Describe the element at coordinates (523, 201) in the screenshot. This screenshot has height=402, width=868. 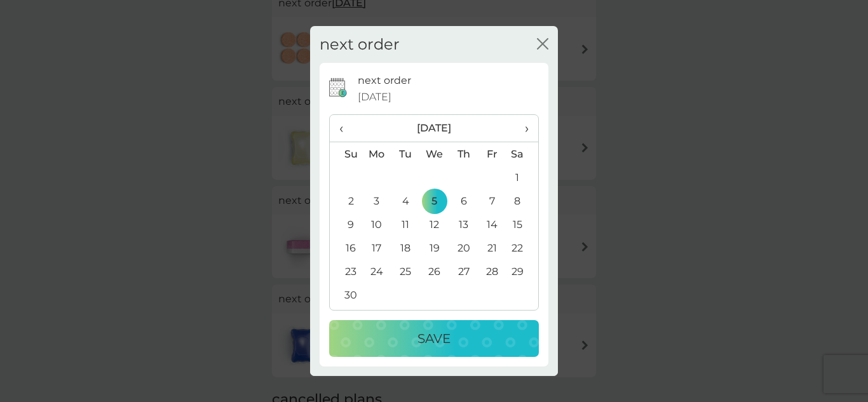
I see `td: 8` at that location.